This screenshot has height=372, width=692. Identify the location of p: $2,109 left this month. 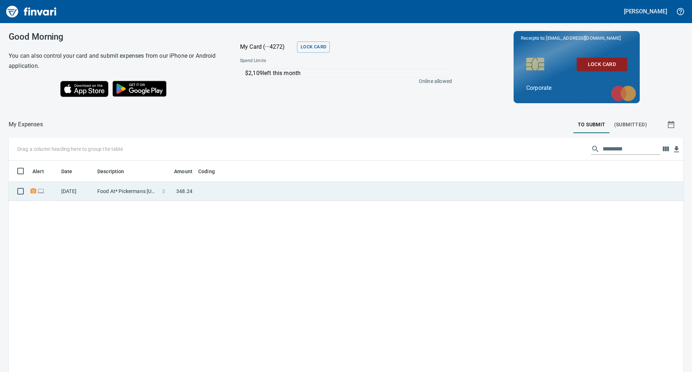
(347, 73).